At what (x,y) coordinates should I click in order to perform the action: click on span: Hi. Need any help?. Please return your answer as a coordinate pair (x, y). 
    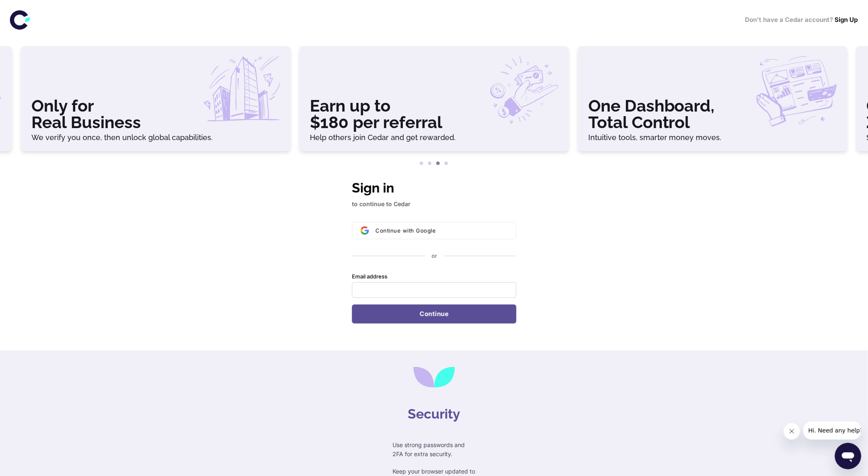
    Looking at the image, I should click on (33, 9).